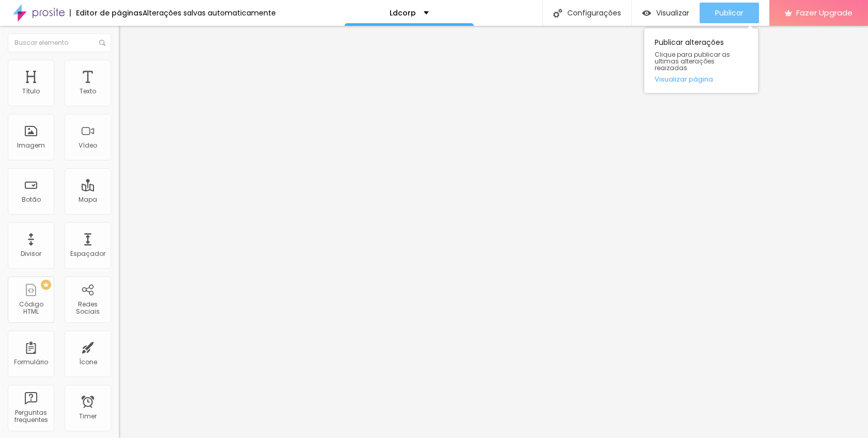  Describe the element at coordinates (88, 308) in the screenshot. I see `div: Redes Sociais` at that location.